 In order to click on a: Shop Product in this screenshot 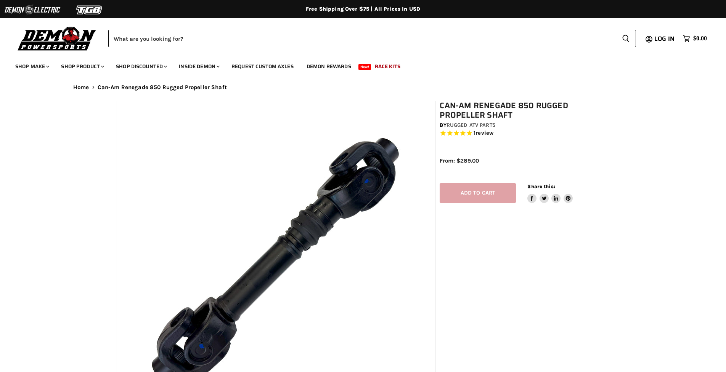, I will do `click(82, 66)`.